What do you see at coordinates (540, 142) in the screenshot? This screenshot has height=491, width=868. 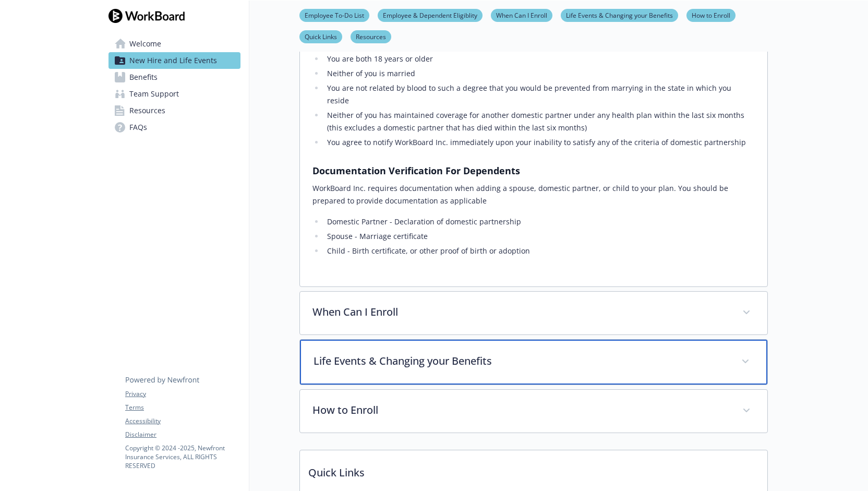 I see `li: You agree to notify WorkBoard Inc. immediately upon your inability to satisfy any of the criteria...` at bounding box center [540, 142].